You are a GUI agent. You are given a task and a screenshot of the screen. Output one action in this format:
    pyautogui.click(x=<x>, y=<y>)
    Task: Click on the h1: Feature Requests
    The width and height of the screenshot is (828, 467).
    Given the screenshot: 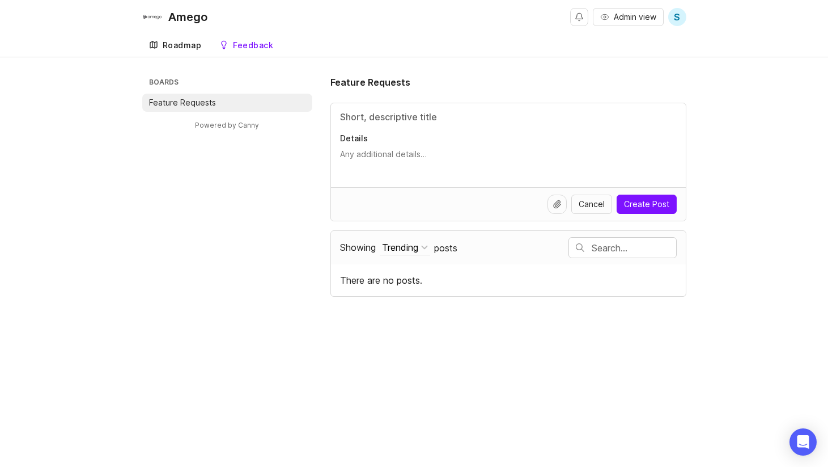 What is the action you would take?
    pyautogui.click(x=370, y=82)
    